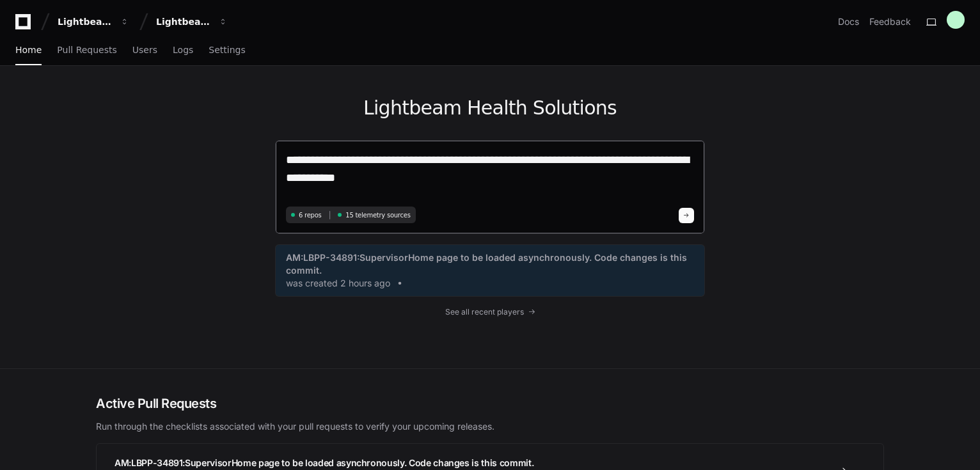  Describe the element at coordinates (484, 312) in the screenshot. I see `span: See all recent players` at that location.